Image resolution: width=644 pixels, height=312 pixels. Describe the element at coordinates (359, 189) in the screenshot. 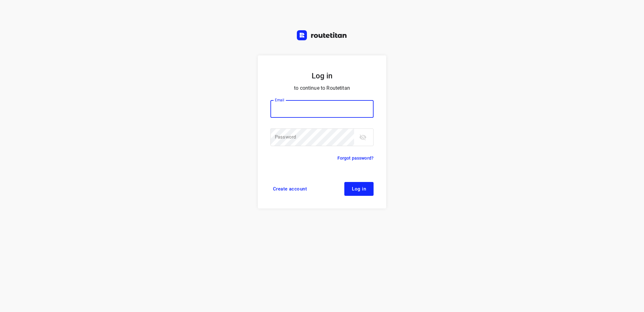

I see `span: Log in` at that location.